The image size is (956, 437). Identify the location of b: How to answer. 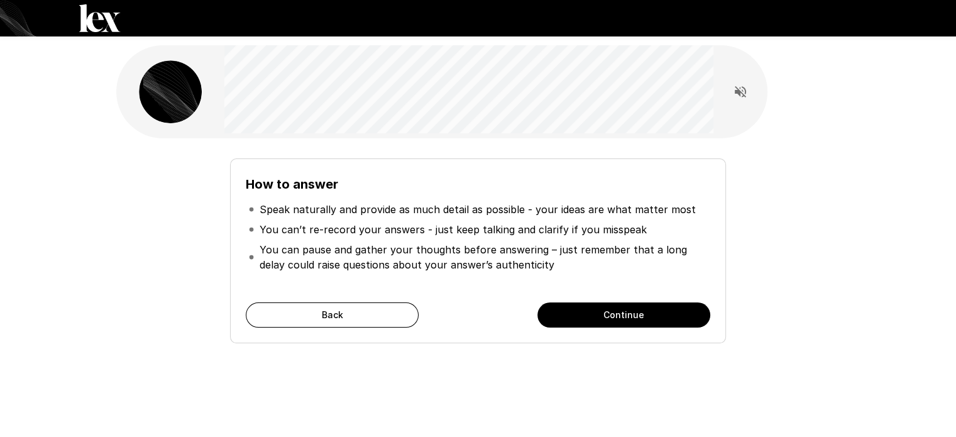
(292, 184).